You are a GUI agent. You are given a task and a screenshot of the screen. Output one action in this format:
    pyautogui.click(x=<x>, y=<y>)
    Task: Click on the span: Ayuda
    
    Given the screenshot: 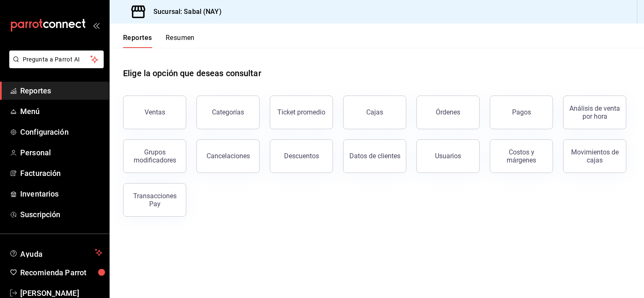 What is the action you would take?
    pyautogui.click(x=56, y=253)
    